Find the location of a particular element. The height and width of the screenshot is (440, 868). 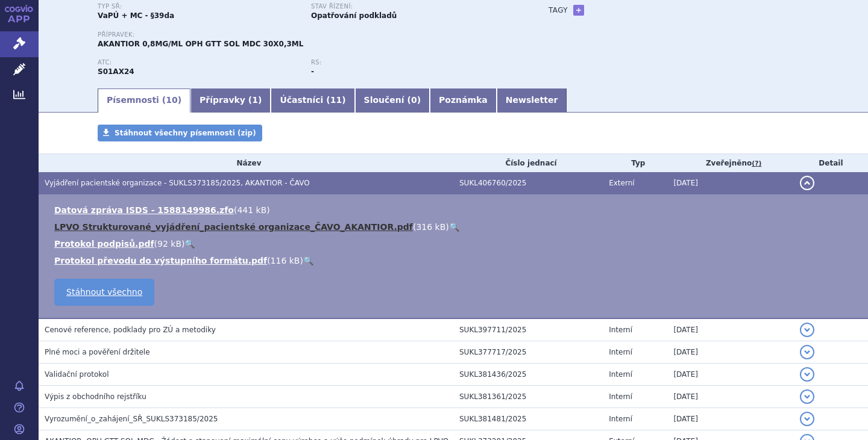

span: Stáhnout všechny písemnosti (zip) is located at coordinates (185, 133).